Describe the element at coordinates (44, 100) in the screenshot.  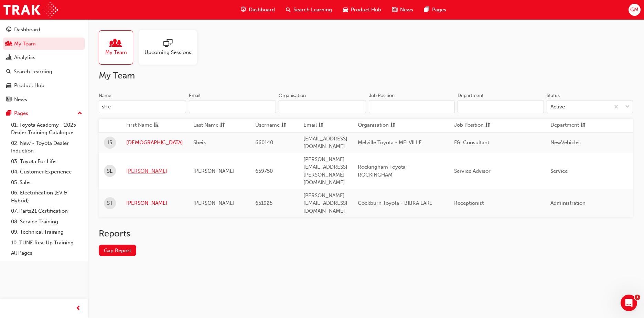
I see `a: News` at that location.